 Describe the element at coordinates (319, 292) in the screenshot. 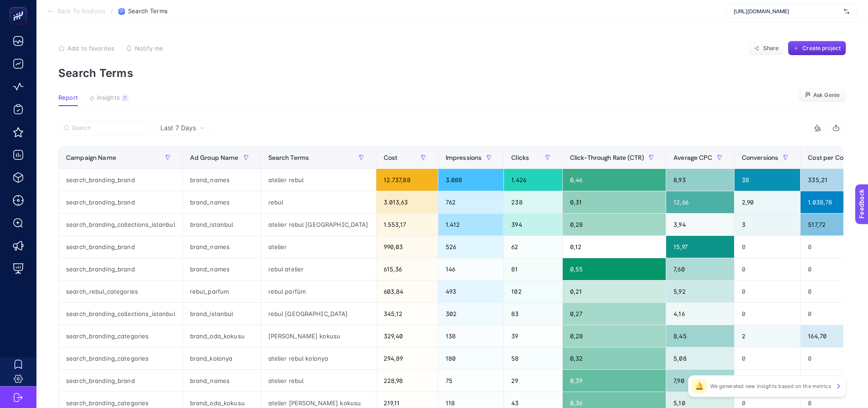

I see `div: rebul parfüm` at that location.